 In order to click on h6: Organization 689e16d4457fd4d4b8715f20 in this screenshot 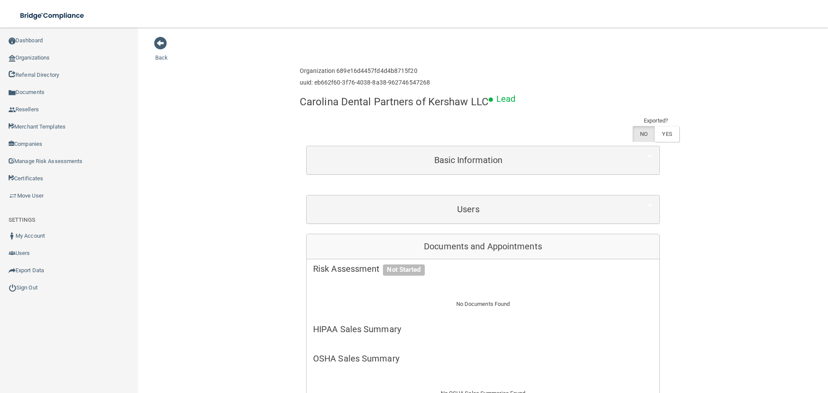, I will do `click(365, 71)`.